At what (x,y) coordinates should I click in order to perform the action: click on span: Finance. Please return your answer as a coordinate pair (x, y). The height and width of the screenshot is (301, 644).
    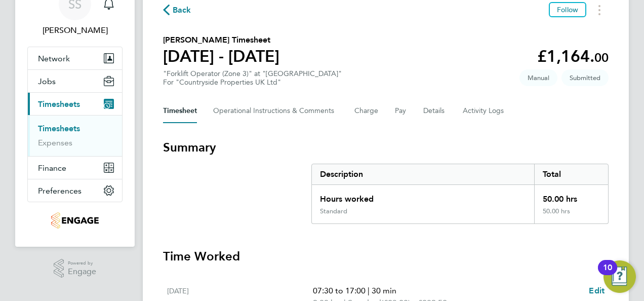
    Looking at the image, I should click on (52, 168).